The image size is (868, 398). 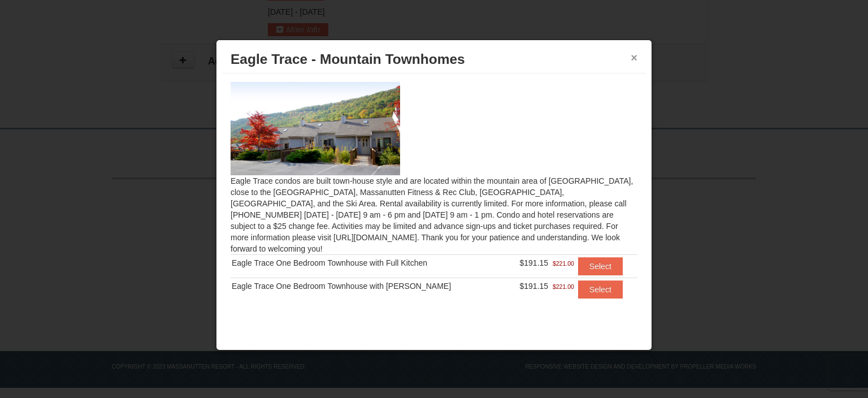 What do you see at coordinates (315, 128) in the screenshot?
I see `img: 19218983-1-9b289e55.jpg` at bounding box center [315, 128].